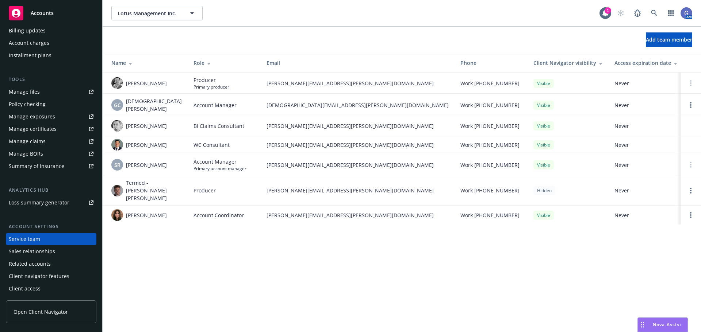  Describe the element at coordinates (51, 154) in the screenshot. I see `a: Manage BORs` at that location.